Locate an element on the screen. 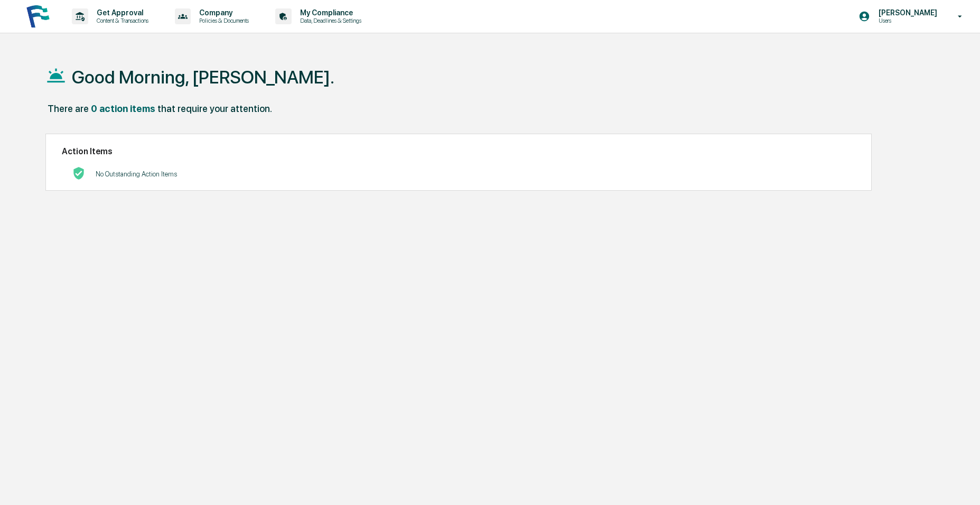 The image size is (980, 505). p: Company is located at coordinates (222, 13).